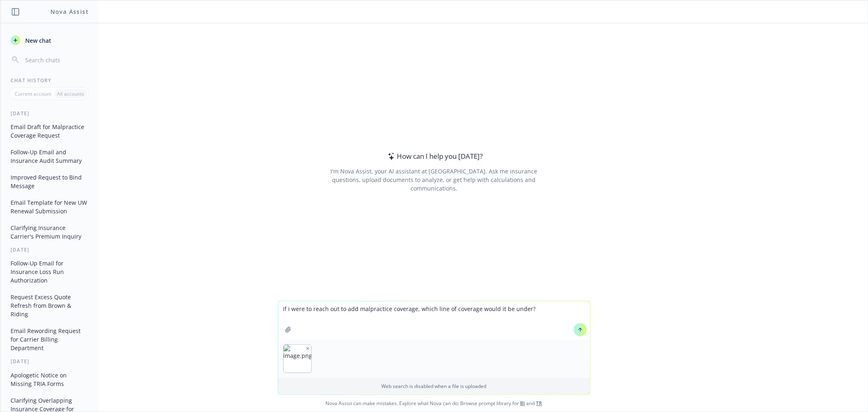  What do you see at coordinates (49, 380) in the screenshot?
I see `button: Apologetic Notice on Missing TRIA Forms` at bounding box center [49, 380].